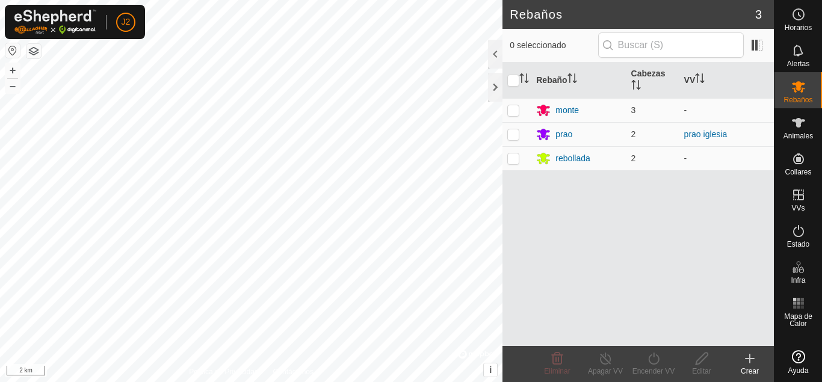 This screenshot has width=822, height=382. I want to click on div: monte, so click(567, 110).